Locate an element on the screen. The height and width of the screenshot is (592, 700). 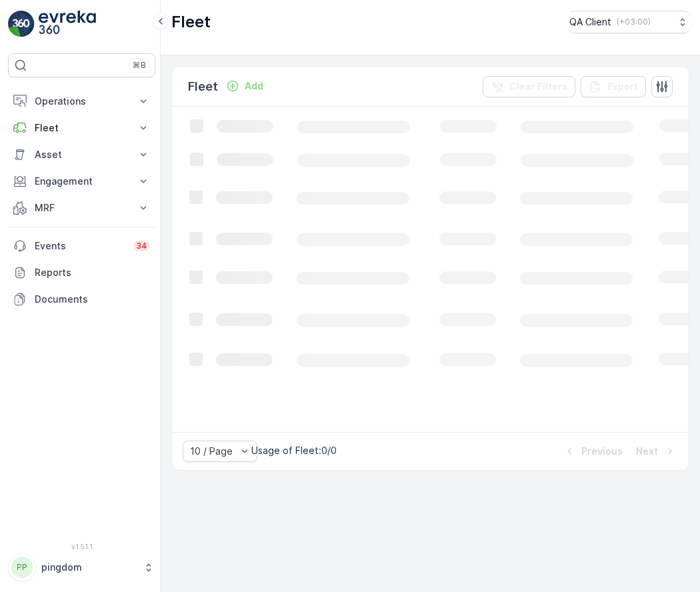
p: MRF is located at coordinates (81, 208).